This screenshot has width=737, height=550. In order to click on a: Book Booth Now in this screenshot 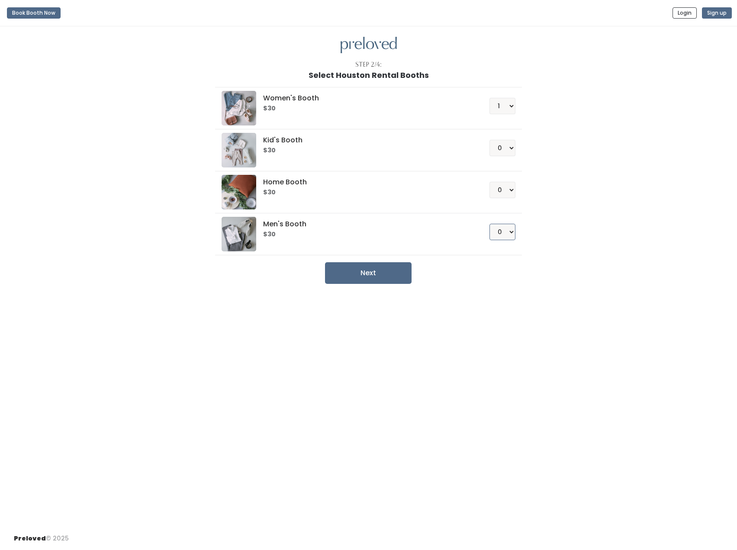, I will do `click(34, 13)`.